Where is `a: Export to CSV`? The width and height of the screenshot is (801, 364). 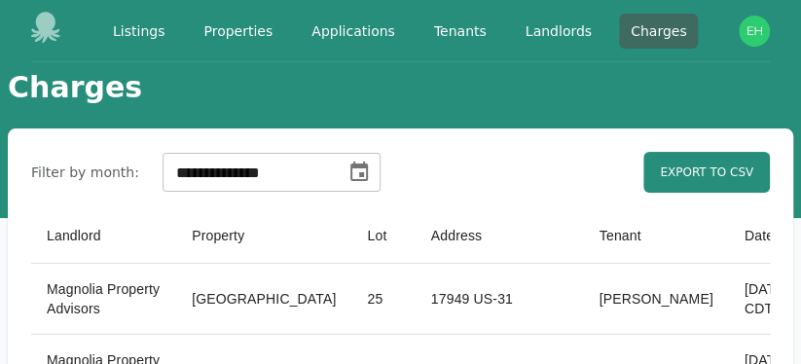
a: Export to CSV is located at coordinates (706, 172).